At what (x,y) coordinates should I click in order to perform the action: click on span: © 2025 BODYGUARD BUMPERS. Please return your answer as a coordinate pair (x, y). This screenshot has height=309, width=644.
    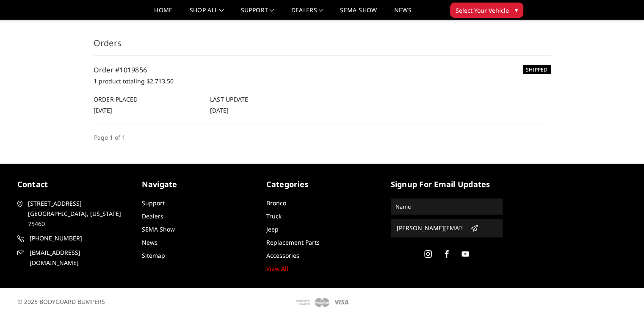
    Looking at the image, I should click on (61, 302).